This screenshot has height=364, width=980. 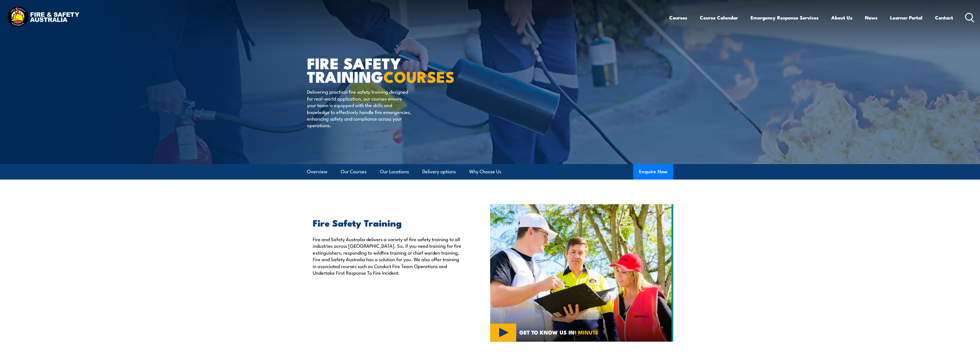 What do you see at coordinates (378, 69) in the screenshot?
I see `h1: FIRE SAFETY TRAINING` at bounding box center [378, 69].